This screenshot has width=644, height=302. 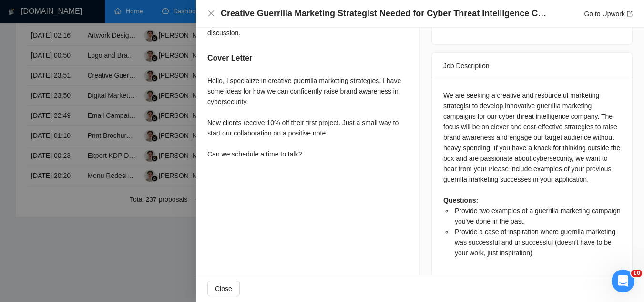 What do you see at coordinates (385, 13) in the screenshot?
I see `h4: Creative Guerrilla Marketing Strategist Needed for Cyber Threat Intelligence Company` at bounding box center [385, 13].